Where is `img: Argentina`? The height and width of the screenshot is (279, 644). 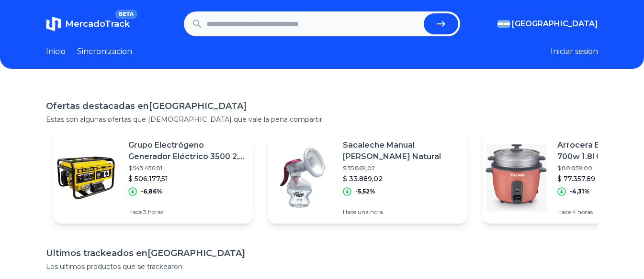 img: Argentina is located at coordinates (504, 24).